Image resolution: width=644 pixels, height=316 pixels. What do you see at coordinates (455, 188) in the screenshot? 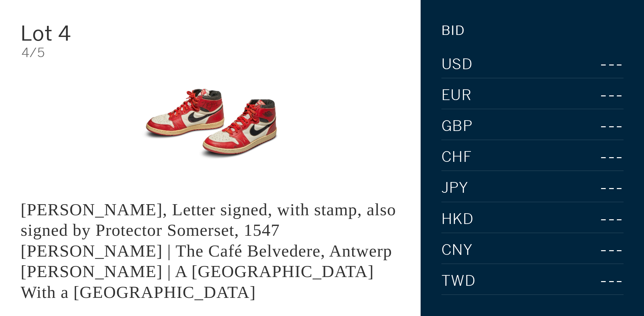
I see `span: JPY` at bounding box center [455, 188].